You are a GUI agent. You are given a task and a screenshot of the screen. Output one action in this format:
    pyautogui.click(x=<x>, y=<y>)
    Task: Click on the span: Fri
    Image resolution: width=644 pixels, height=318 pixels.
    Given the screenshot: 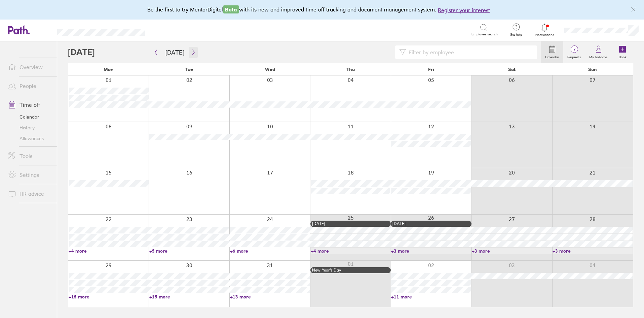 What is the action you would take?
    pyautogui.click(x=431, y=69)
    